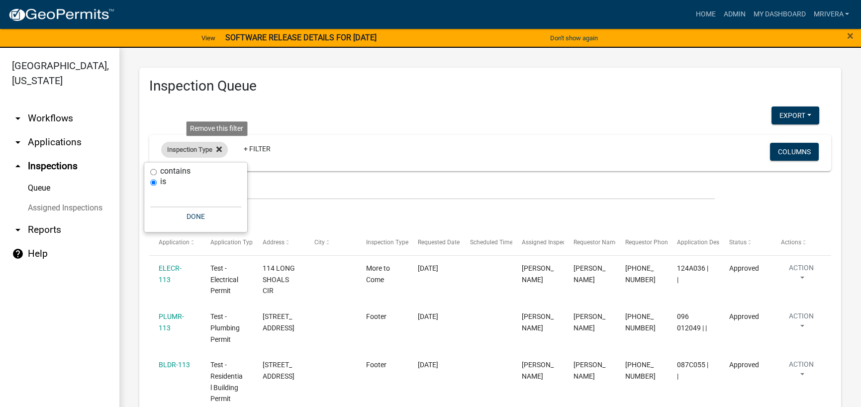 This screenshot has width=861, height=407. What do you see at coordinates (175, 171) in the screenshot?
I see `label: contains` at bounding box center [175, 171].